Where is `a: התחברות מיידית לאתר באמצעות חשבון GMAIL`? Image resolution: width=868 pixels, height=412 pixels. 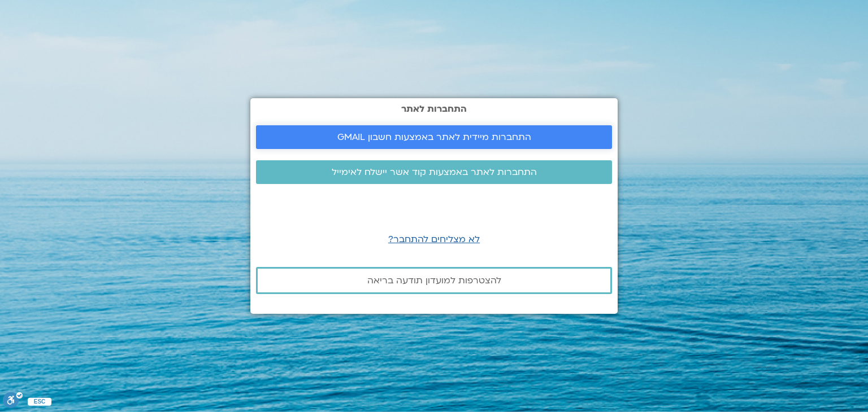 a: התחברות מיידית לאתר באמצעות חשבון GMAIL is located at coordinates (434, 137).